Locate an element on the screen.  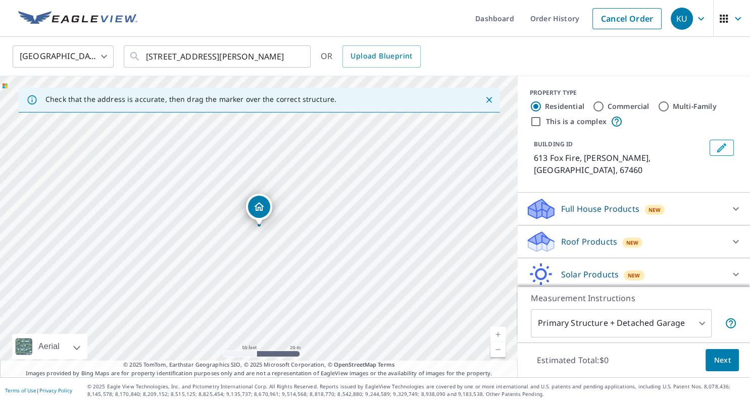
label: Residential is located at coordinates (564, 107).